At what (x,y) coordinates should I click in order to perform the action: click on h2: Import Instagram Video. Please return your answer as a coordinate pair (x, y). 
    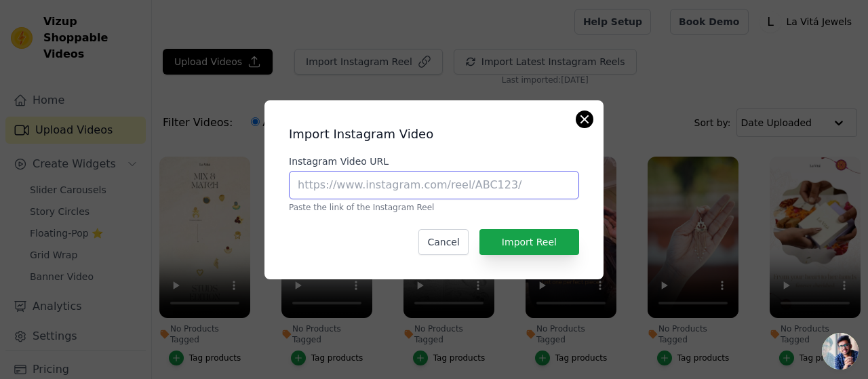
    Looking at the image, I should click on (434, 134).